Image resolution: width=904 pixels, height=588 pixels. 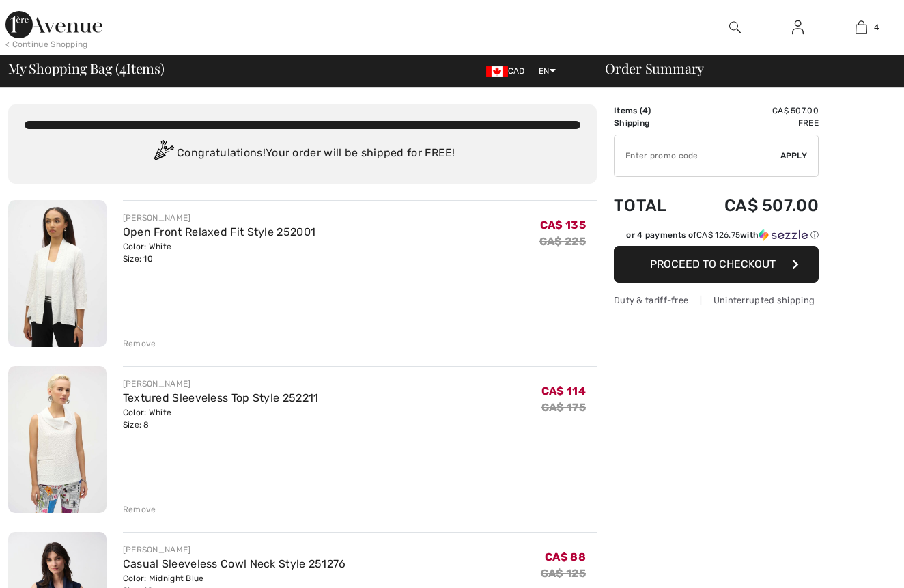 I want to click on img: My Bag, so click(x=861, y=27).